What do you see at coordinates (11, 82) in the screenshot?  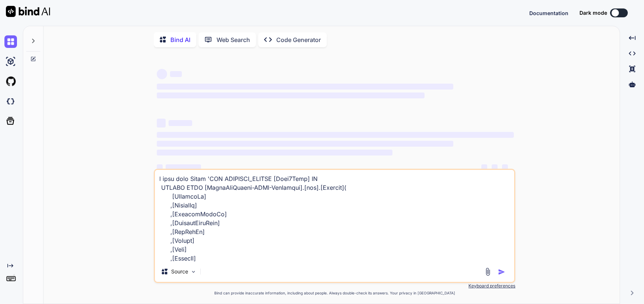 I see `img: githubLight` at bounding box center [11, 82].